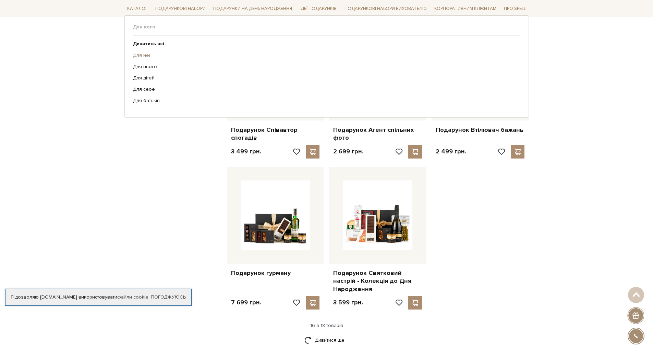 The width and height of the screenshot is (653, 353). What do you see at coordinates (133, 297) in the screenshot?
I see `a: файли cookie` at bounding box center [133, 297].